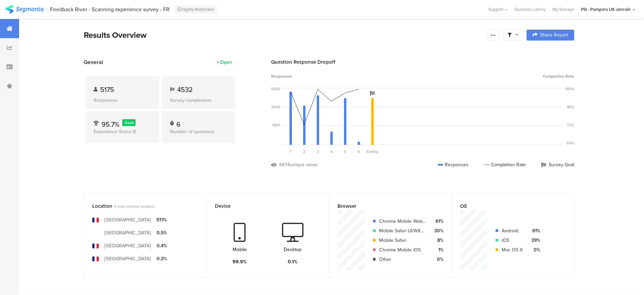 This screenshot has width=644, height=295. Describe the element at coordinates (563, 9) in the screenshot. I see `div: My Surveys` at that location.